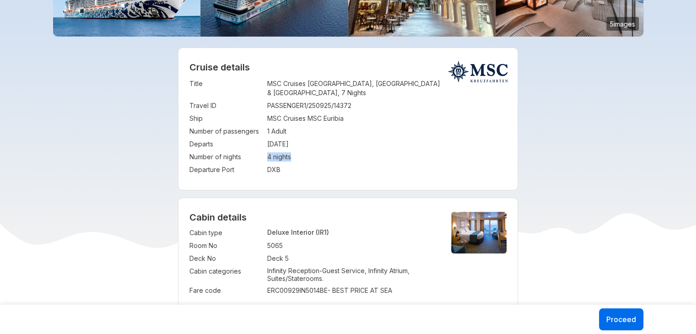 This screenshot has width=696, height=334. What do you see at coordinates (387, 131) in the screenshot?
I see `td: 1 Adult` at bounding box center [387, 131].